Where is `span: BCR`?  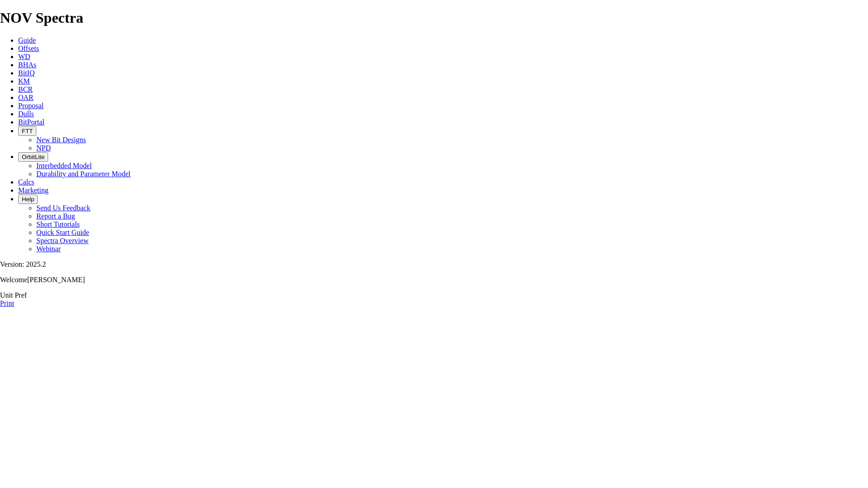 span: BCR is located at coordinates (26, 89).